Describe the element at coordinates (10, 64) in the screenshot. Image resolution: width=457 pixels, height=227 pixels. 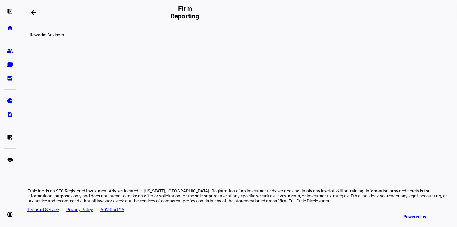
I see `eth-mat-symbol: folder_copy` at that location.